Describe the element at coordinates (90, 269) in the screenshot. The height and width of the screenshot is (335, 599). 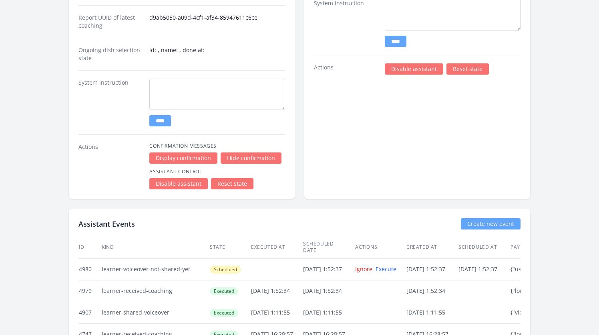
I see `td: 4980` at that location.